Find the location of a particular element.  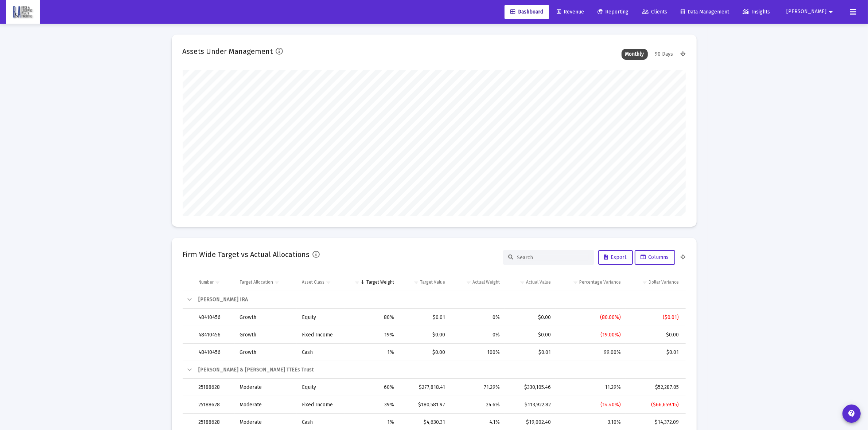

div: 4.1% is located at coordinates (478, 423).